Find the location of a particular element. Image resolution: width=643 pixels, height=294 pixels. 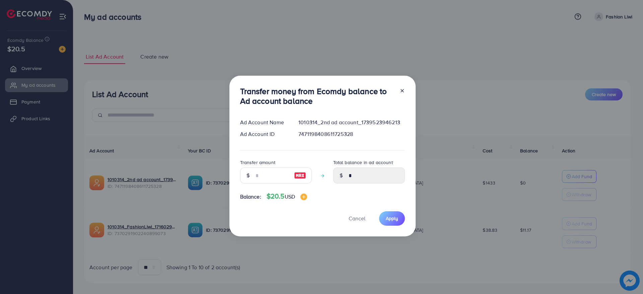

div: Ad Account Name is located at coordinates (264, 122).